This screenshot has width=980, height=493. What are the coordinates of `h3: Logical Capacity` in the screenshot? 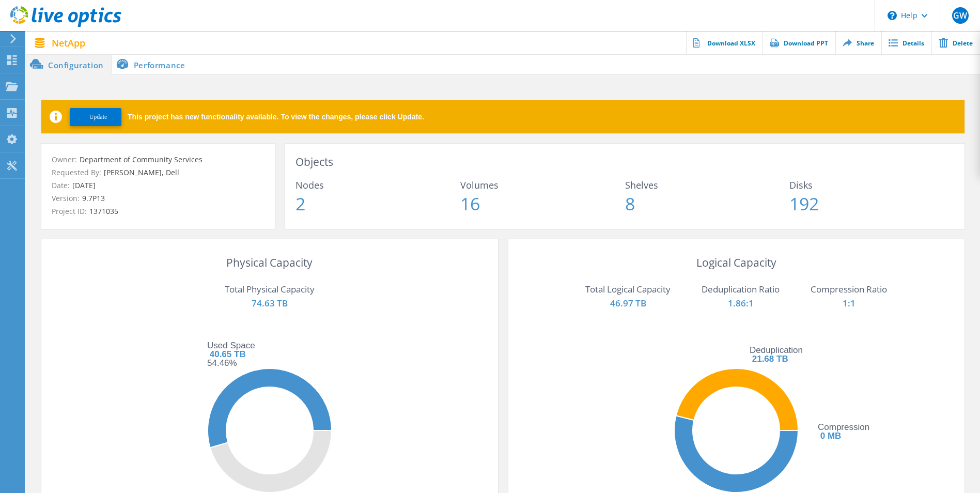 It's located at (737, 263).